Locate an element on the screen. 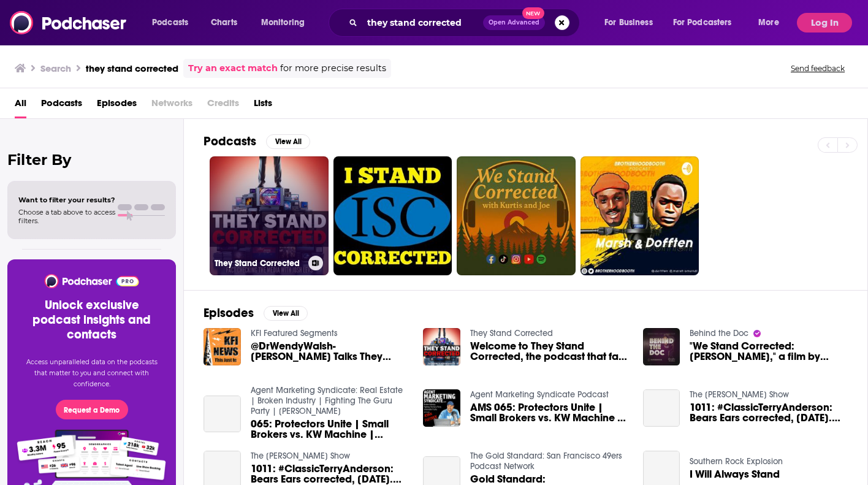 The width and height of the screenshot is (868, 485). a: Agent Marketing Syndicate Podcast is located at coordinates (539, 394).